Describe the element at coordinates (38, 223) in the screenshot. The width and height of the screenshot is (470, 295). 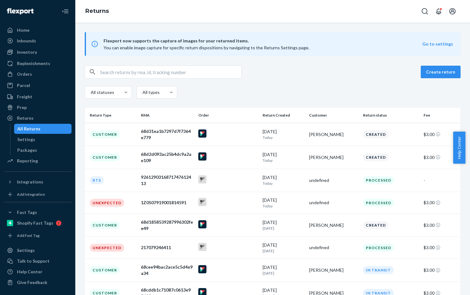
I see `a: Shopify Fast Tags` at that location.